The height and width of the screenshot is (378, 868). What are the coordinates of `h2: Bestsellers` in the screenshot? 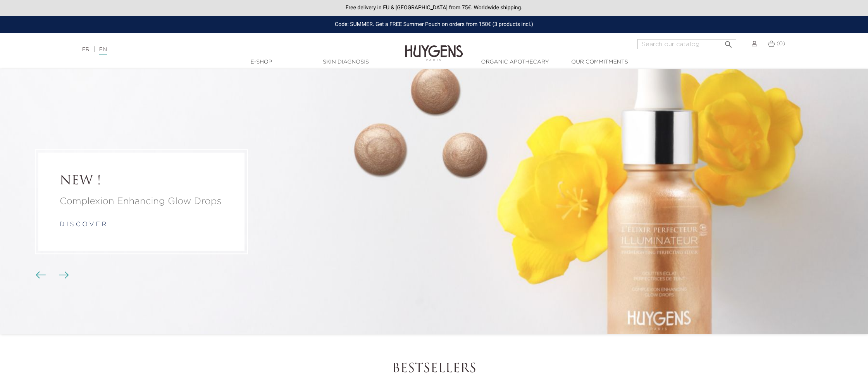 It's located at (434, 369).